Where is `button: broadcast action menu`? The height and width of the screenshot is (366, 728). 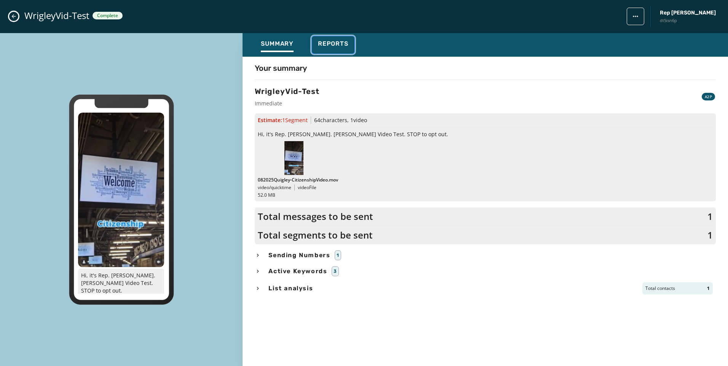 button: broadcast action menu is located at coordinates (636, 16).